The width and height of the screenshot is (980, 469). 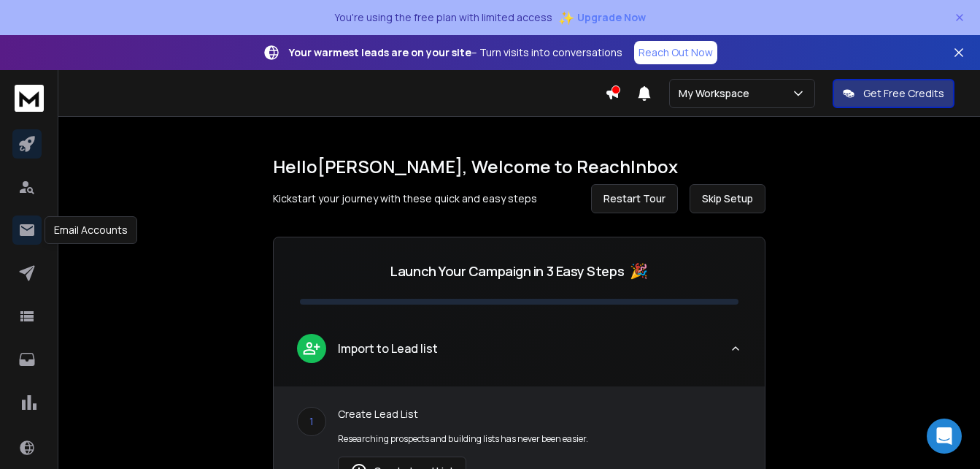 I want to click on div: 1, so click(x=311, y=422).